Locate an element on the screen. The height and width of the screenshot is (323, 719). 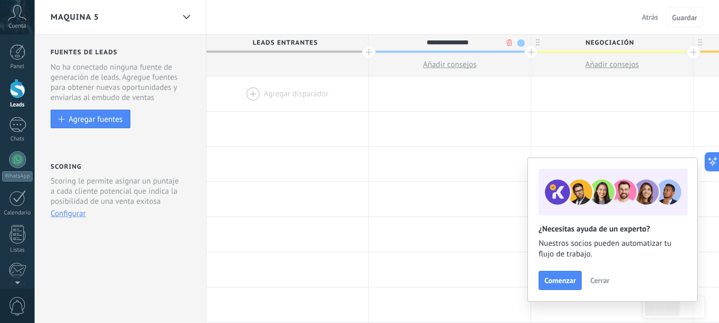
button: Guardar is located at coordinates (685, 17).